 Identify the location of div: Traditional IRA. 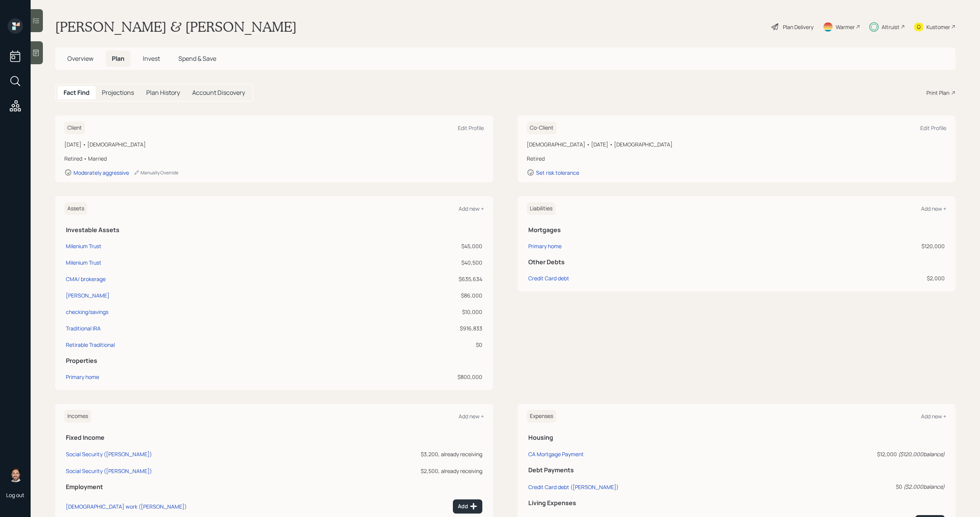
(83, 328).